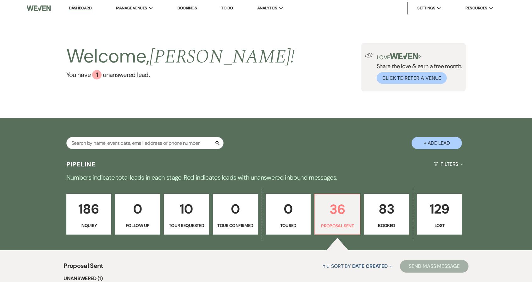 This screenshot has width=532, height=282. What do you see at coordinates (83, 268) in the screenshot?
I see `span: Proposal Sent` at bounding box center [83, 268].